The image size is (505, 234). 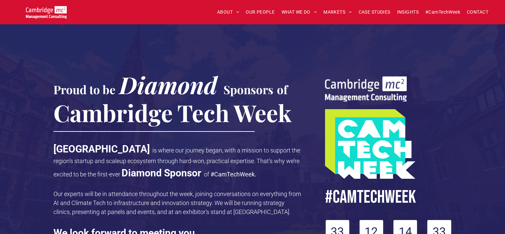 I want to click on a: Your Business Transformed | Cambridge Management Consulting, so click(x=46, y=10).